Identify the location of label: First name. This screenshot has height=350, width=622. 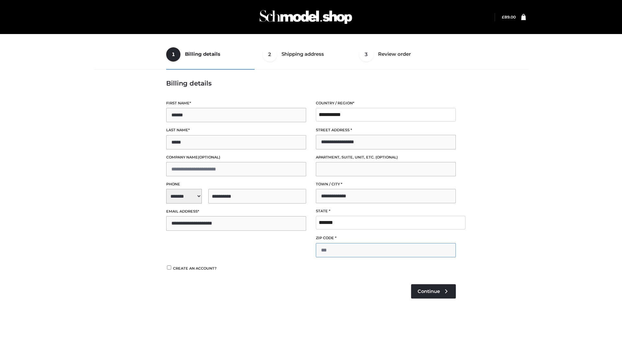
(236, 103).